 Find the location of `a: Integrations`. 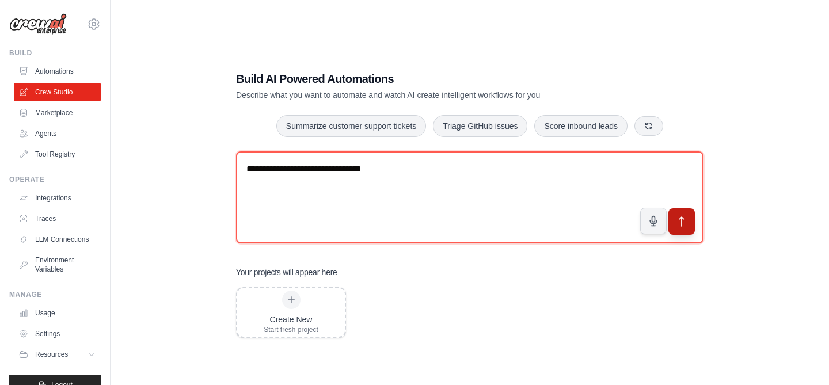

a: Integrations is located at coordinates (57, 198).